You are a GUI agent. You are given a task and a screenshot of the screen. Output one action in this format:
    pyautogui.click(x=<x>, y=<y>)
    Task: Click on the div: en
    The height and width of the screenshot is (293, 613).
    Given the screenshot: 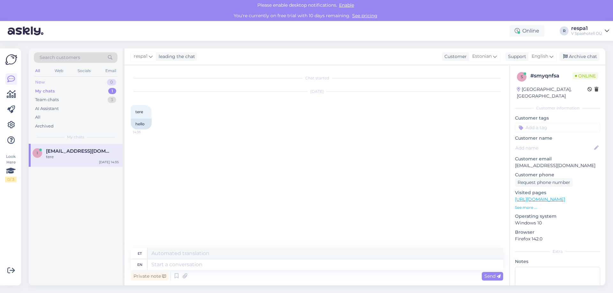 What is the action you would take?
    pyautogui.click(x=140, y=265)
    